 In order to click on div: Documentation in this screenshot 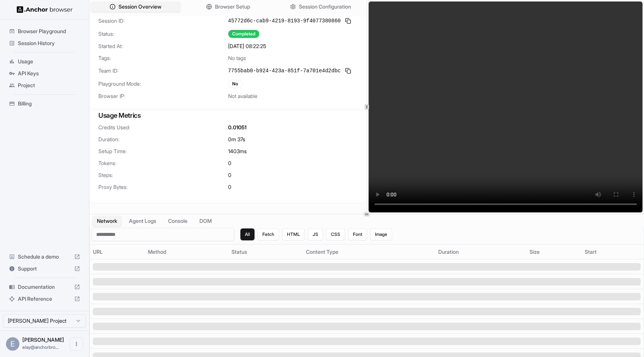, I will do `click(44, 287)`.